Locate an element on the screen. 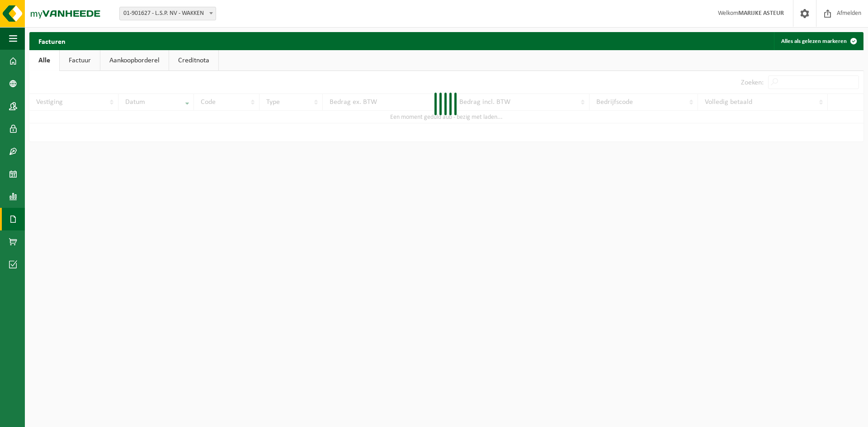 This screenshot has width=868, height=427. span: 01-901627 - L.S.P. NV - WAKKEN is located at coordinates (168, 14).